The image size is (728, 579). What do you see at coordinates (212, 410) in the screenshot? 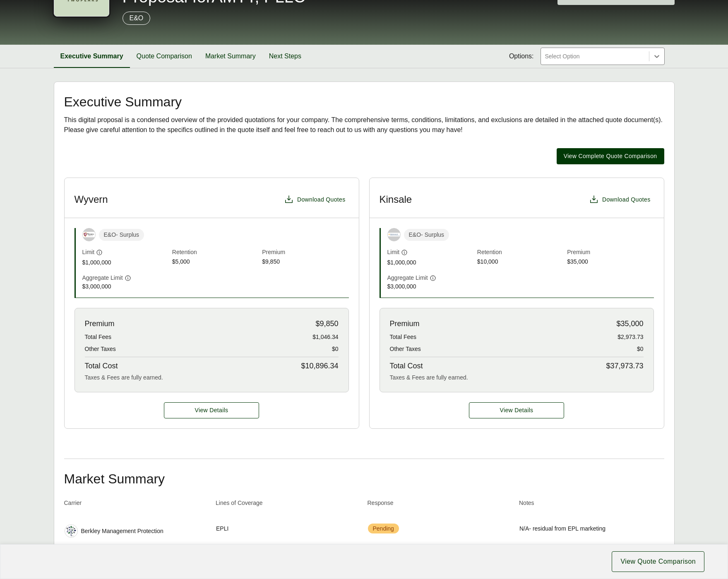
I see `a: Wyvern details` at bounding box center [212, 410].